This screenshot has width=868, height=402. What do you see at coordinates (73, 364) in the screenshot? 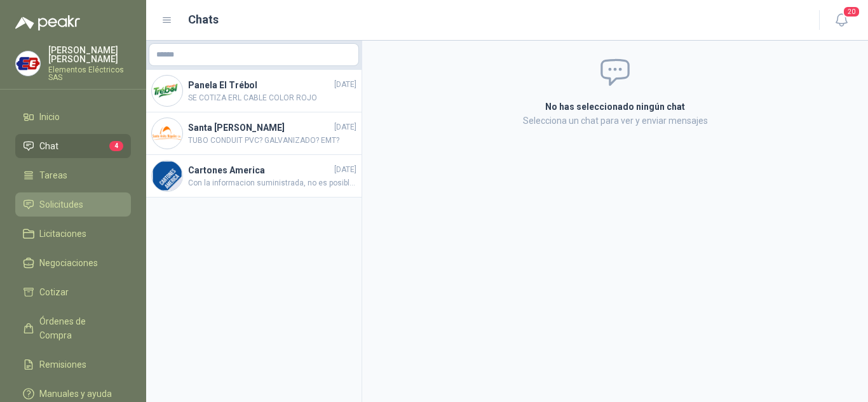
I see `a: Remisiones` at bounding box center [73, 364].